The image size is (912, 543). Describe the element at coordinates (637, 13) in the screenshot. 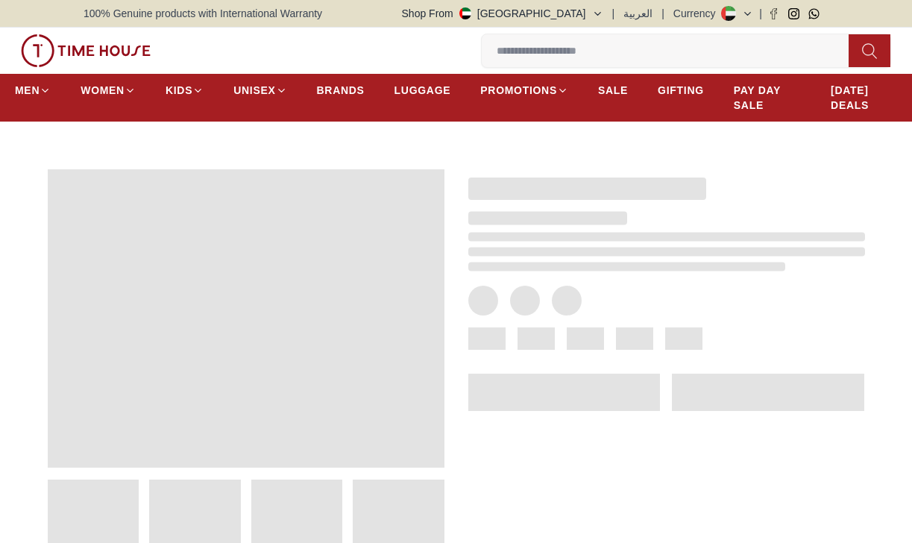

I see `span: العربية` at that location.